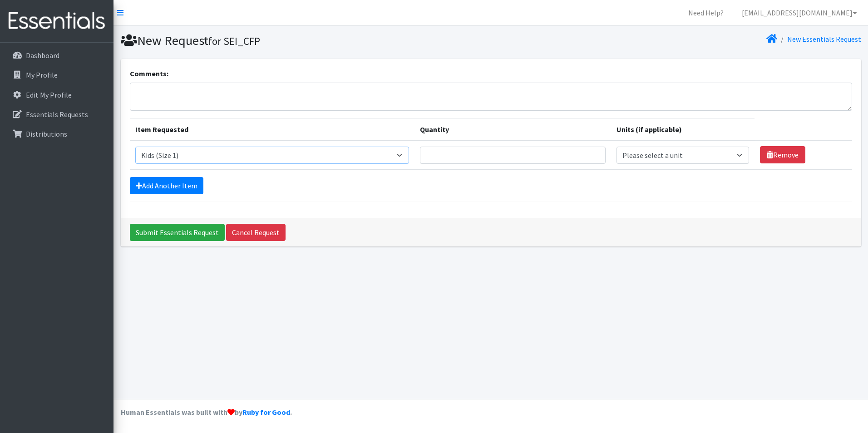 The height and width of the screenshot is (433, 868). I want to click on strong: Human Essentials was built with by ., so click(206, 412).